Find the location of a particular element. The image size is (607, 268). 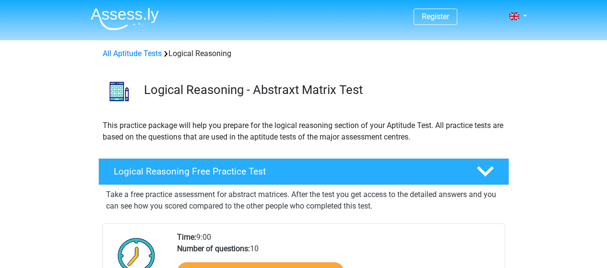

h3: Logical Reasoning - Abstraxt Matrix Test is located at coordinates (322, 90).